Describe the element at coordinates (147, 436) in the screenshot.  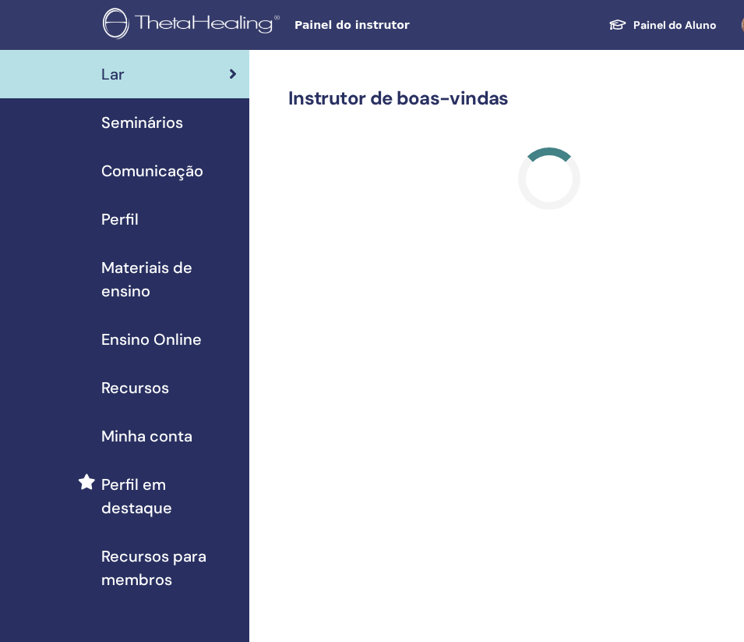
I see `span: Minha conta` at that location.